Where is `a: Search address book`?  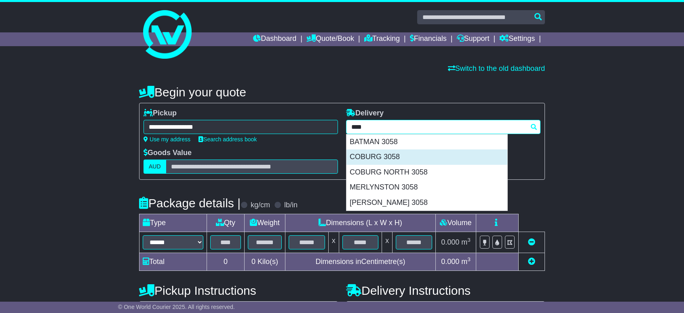 a: Search address book is located at coordinates (228, 139).